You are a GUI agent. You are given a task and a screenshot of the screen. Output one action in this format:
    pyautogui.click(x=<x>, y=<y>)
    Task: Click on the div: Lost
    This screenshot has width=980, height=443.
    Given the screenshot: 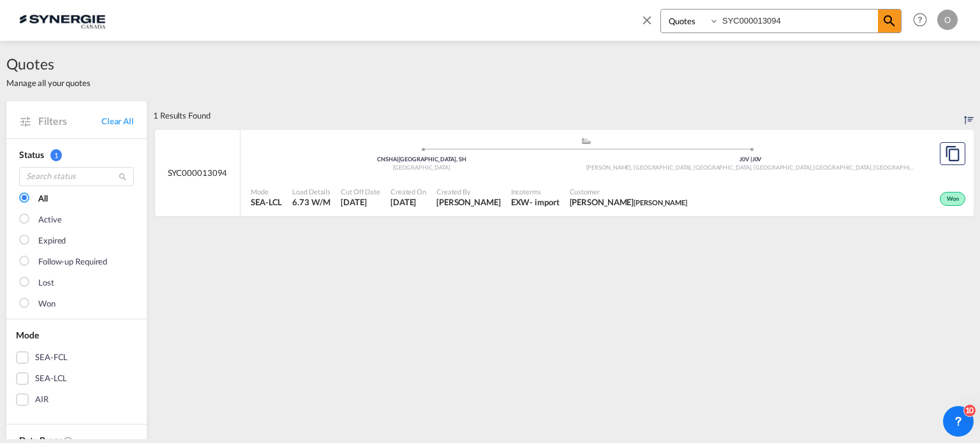 What is the action you would take?
    pyautogui.click(x=46, y=283)
    